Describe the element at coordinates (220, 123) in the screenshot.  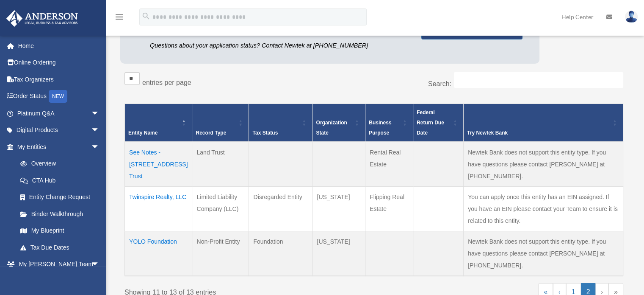
I see `th: Record Type: Activate to sort` at that location.